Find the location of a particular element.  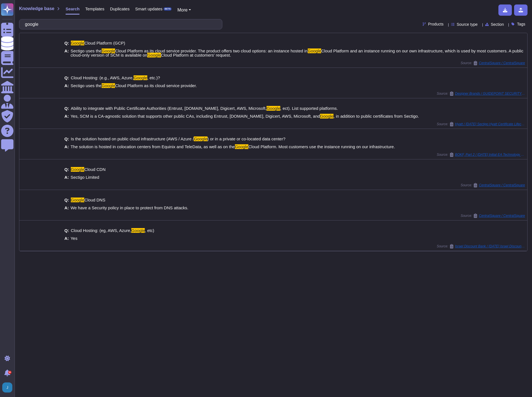

div: BETA is located at coordinates (167, 9).